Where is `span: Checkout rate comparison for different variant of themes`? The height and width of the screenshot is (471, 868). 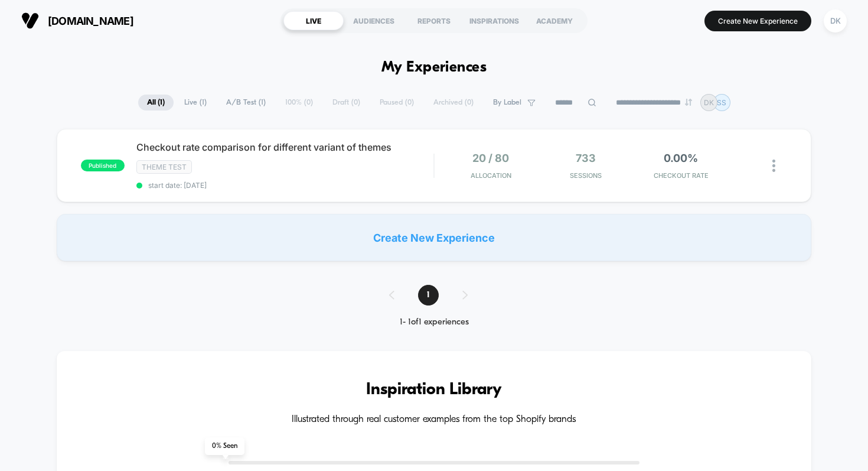 span: Checkout rate comparison for different variant of themes is located at coordinates (285, 147).